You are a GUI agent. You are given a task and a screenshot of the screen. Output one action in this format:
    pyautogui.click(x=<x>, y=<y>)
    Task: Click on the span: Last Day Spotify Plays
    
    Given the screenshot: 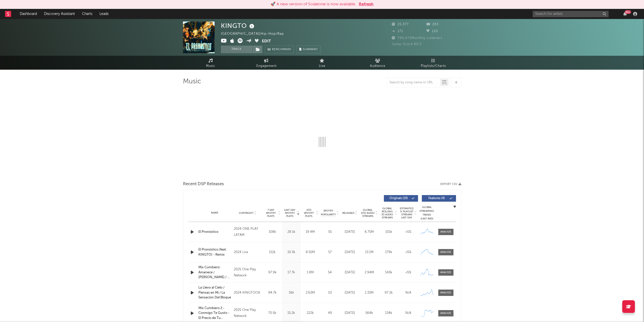 What is the action you would take?
    pyautogui.click(x=290, y=213)
    